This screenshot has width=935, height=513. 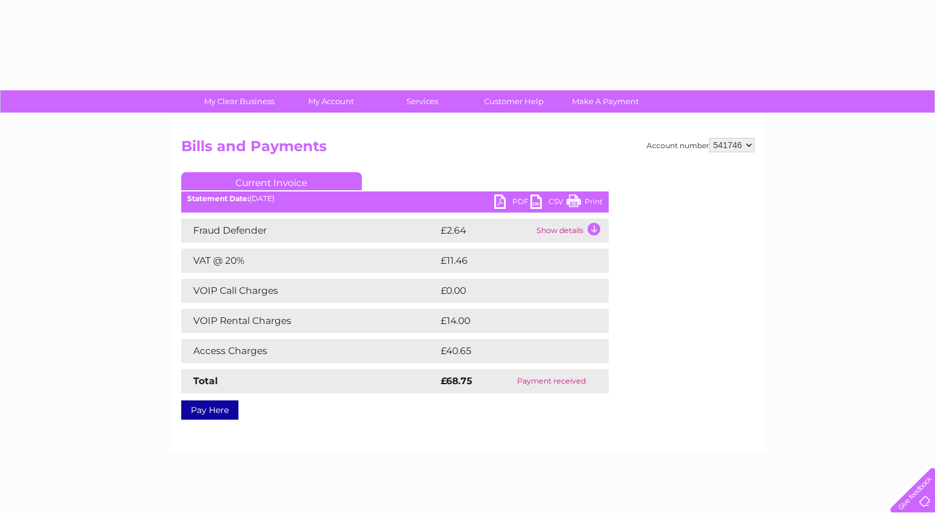 What do you see at coordinates (205, 381) in the screenshot?
I see `strong: Total` at bounding box center [205, 381].